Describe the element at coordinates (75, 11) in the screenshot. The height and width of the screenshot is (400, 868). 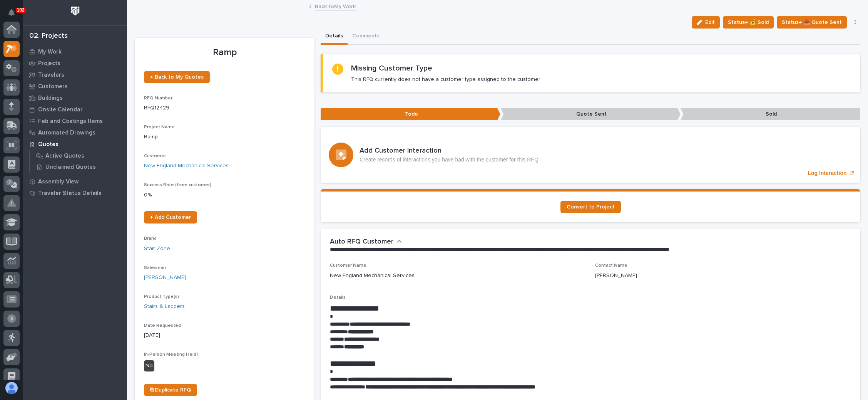
I see `img: Workspace Logo` at that location.